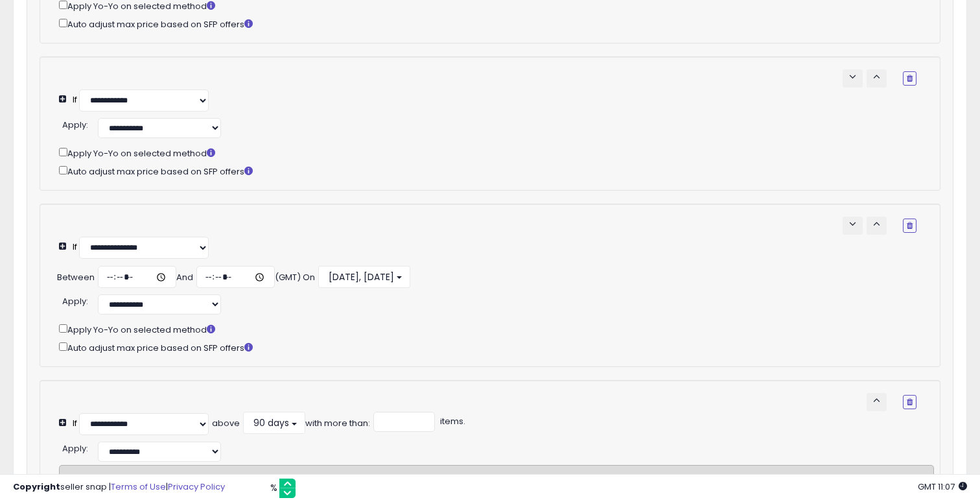  Describe the element at coordinates (185, 277) in the screenshot. I see `div: And` at that location.